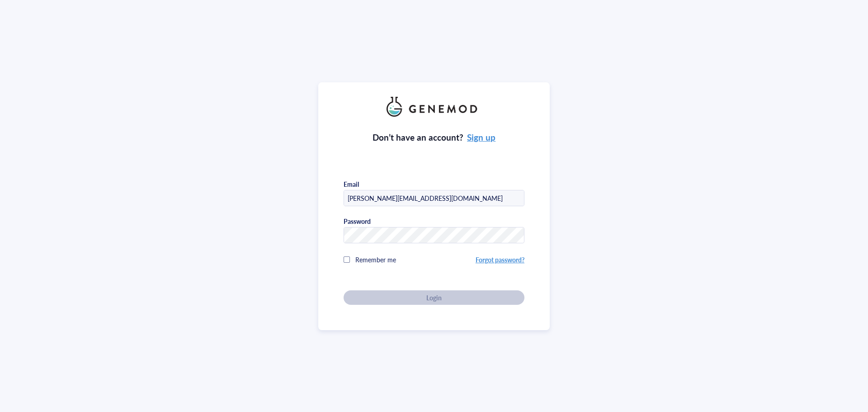 The width and height of the screenshot is (868, 412). What do you see at coordinates (357, 221) in the screenshot?
I see `div: Password` at bounding box center [357, 221].